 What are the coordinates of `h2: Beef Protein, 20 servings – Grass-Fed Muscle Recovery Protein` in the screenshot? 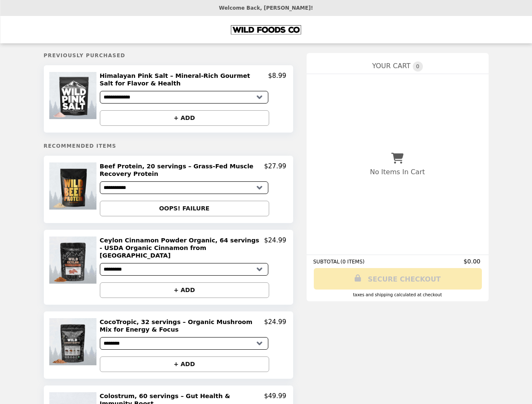 It's located at (182, 170).